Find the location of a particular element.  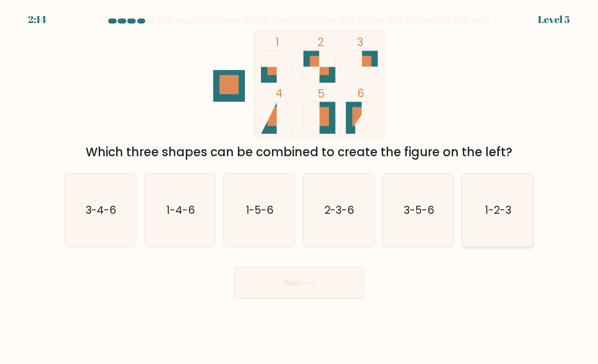

tspan: 2 is located at coordinates (321, 42).